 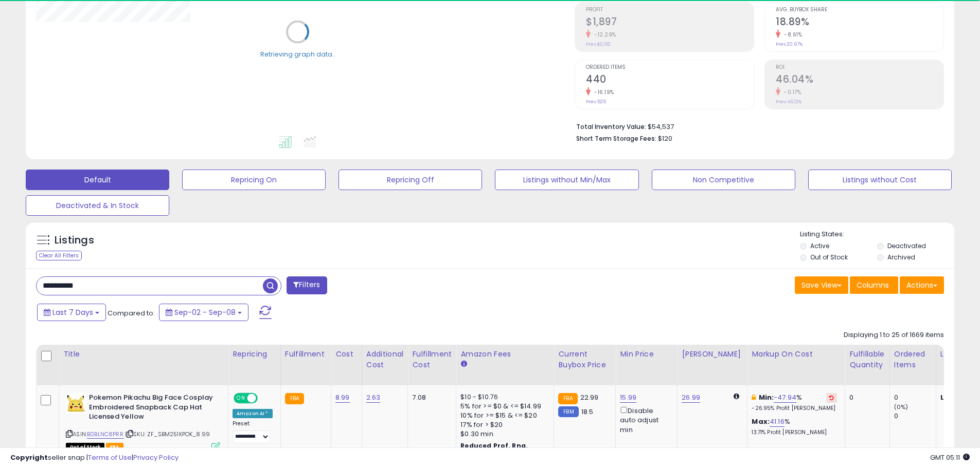 What do you see at coordinates (151, 409) in the screenshot?
I see `b: Pokemon Pikachu Big Face Cosplay Embroidered Snapback Cap Hat Licensed Yellow` at bounding box center [151, 409].